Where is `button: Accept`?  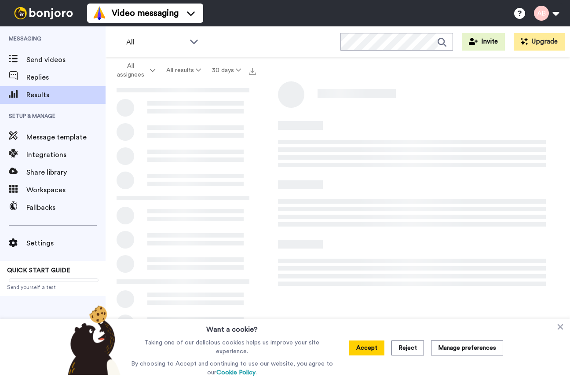
button: Accept is located at coordinates (367, 348).